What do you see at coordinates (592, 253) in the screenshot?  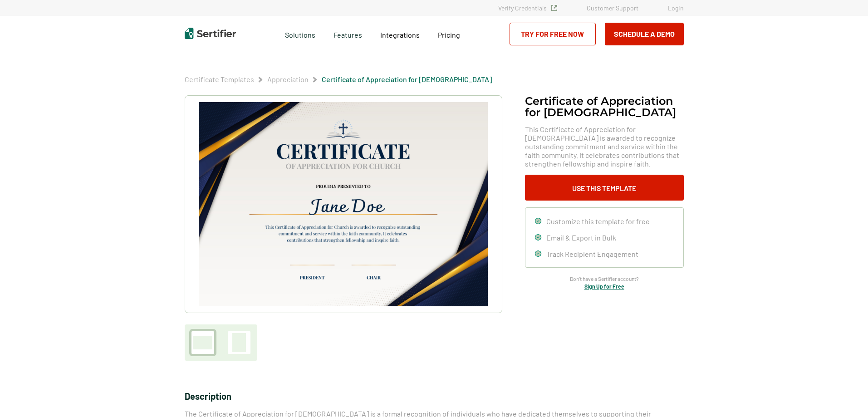 I see `span: Track Recipient Engagement` at bounding box center [592, 253].